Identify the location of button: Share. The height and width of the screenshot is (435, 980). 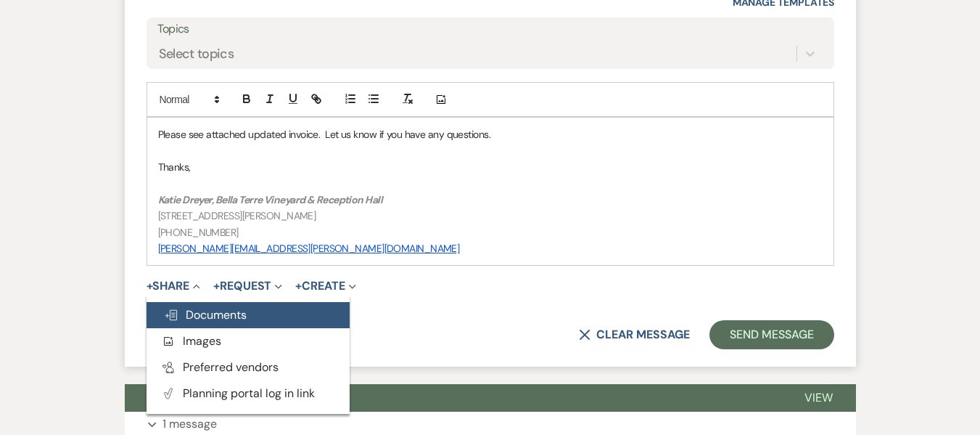
(174, 286).